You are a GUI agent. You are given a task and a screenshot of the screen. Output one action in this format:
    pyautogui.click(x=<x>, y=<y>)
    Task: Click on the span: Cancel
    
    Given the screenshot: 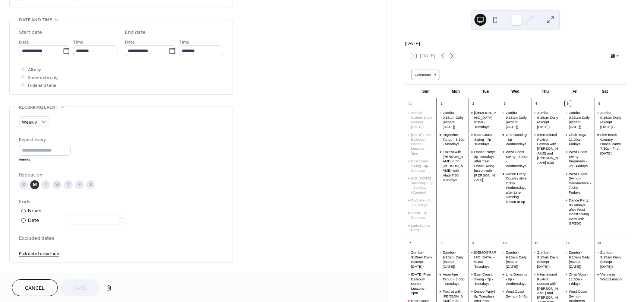 What is the action you would take?
    pyautogui.click(x=34, y=288)
    